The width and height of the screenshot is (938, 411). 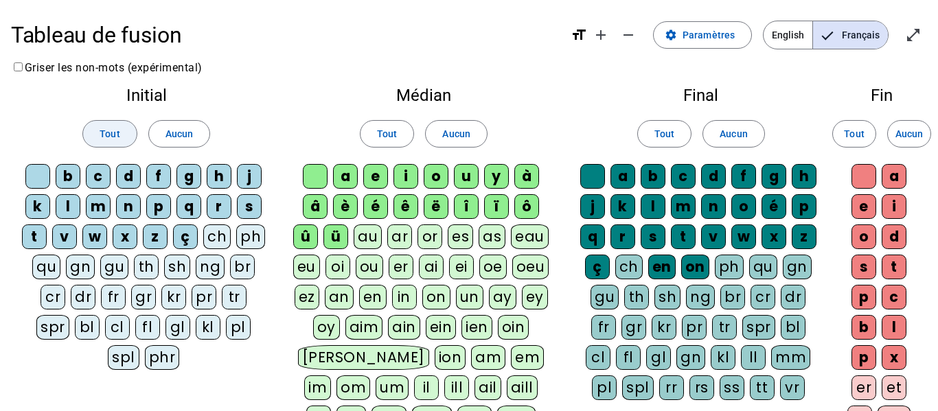 What do you see at coordinates (894, 237) in the screenshot?
I see `div: d` at bounding box center [894, 237].